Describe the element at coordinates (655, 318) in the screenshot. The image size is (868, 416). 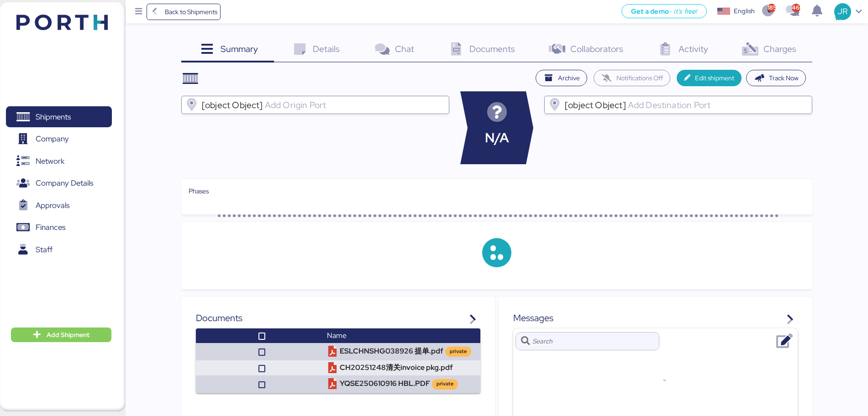
I see `div: Messages` at that location.